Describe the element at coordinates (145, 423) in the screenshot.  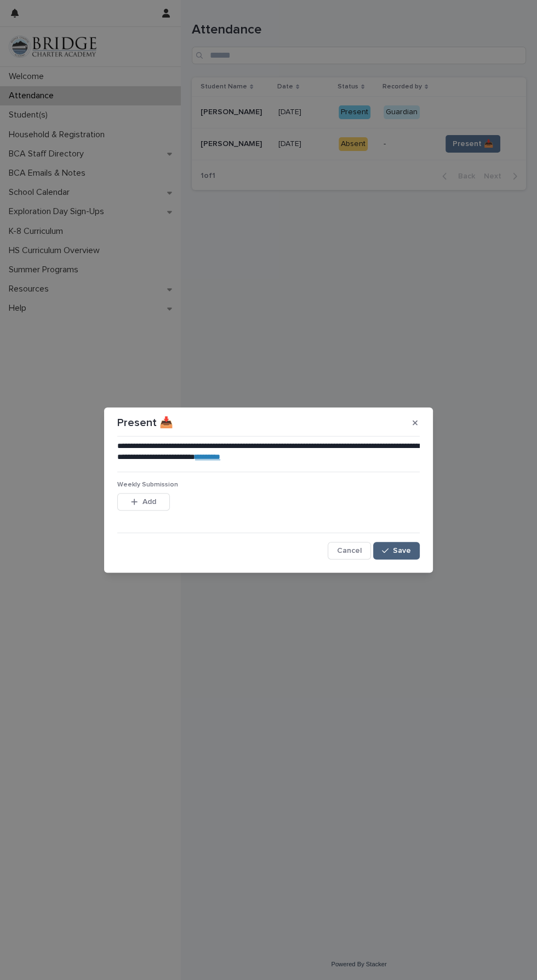
I see `p: Present 📥` at that location.